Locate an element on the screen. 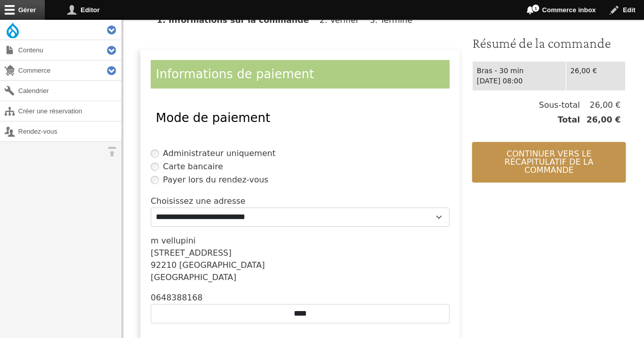  span: m is located at coordinates (154, 241).